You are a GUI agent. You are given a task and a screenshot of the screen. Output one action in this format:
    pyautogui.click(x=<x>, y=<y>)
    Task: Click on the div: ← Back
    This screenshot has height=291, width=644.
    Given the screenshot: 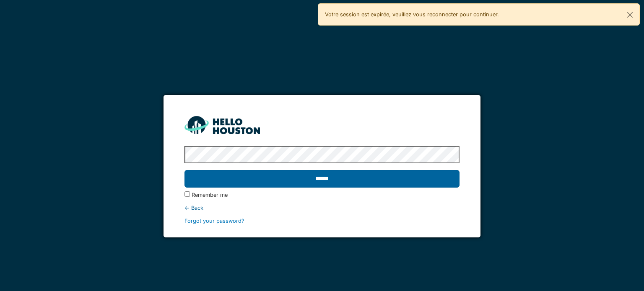 What is the action you would take?
    pyautogui.click(x=321, y=208)
    